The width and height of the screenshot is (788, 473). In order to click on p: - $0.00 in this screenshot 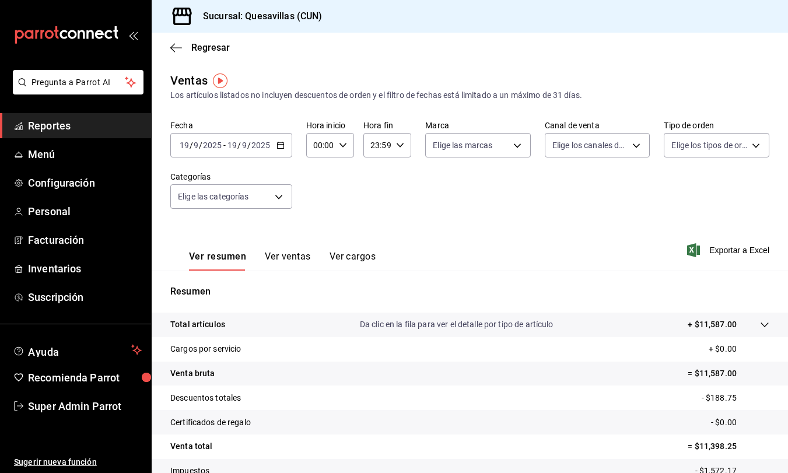, I will do `click(740, 422)`.